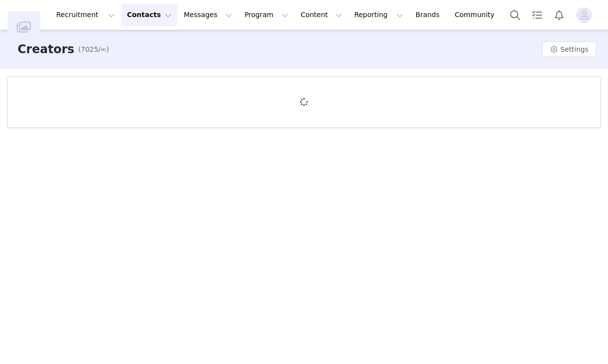 This screenshot has width=608, height=364. Describe the element at coordinates (584, 15) in the screenshot. I see `div: avatar` at that location.